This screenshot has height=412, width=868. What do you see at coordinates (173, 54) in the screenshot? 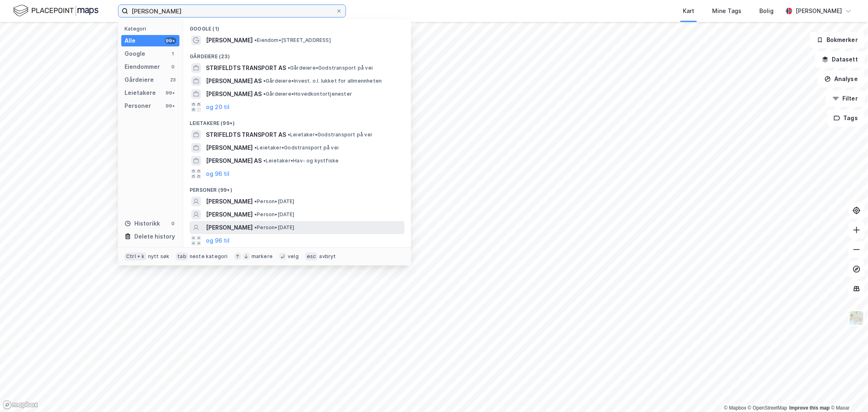
I see `div: 1` at bounding box center [173, 54].